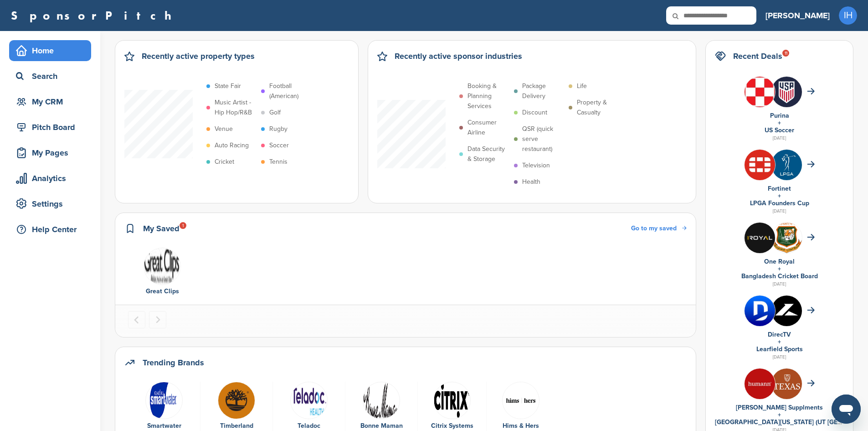  I want to click on p: Consumer Airline, so click(488, 127).